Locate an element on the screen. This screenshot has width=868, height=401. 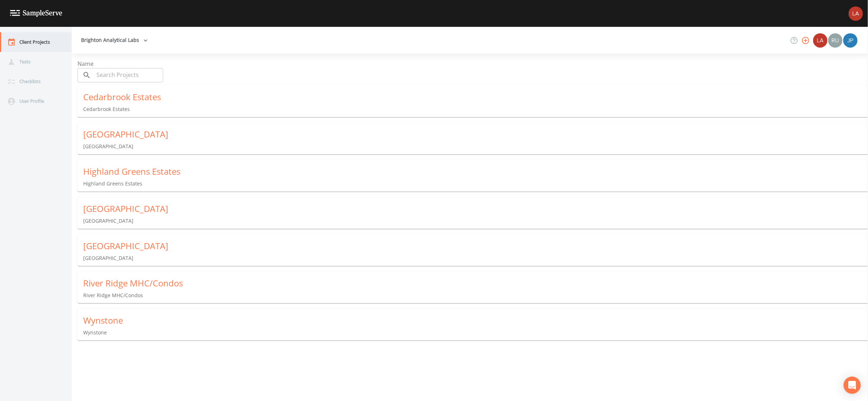
div: Wynstone is located at coordinates (475, 321).